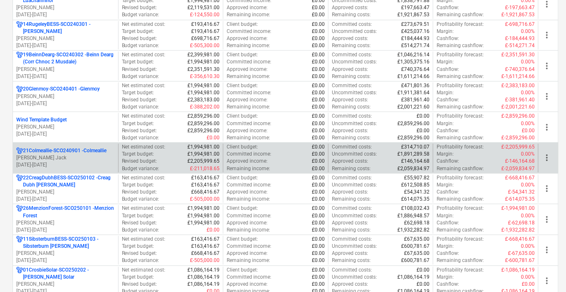 This screenshot has width=566, height=292. Describe the element at coordinates (41, 120) in the screenshot. I see `p: Wind Template Budget` at that location.